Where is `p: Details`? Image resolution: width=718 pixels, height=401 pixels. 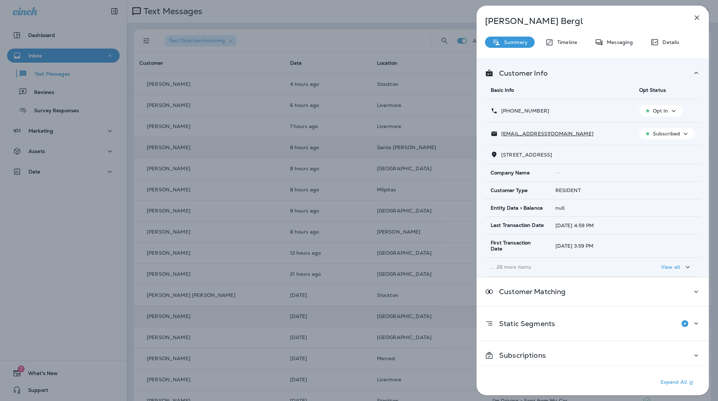
p: Details is located at coordinates (670, 42).